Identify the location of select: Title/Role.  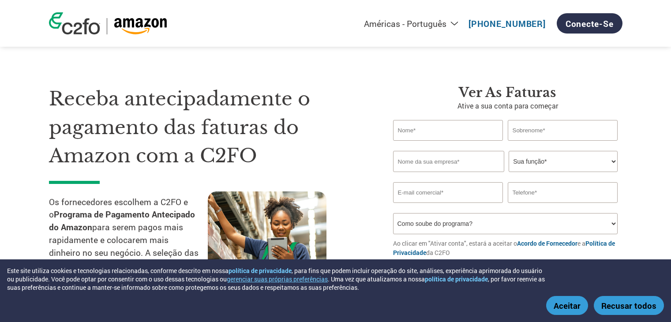
(563, 161).